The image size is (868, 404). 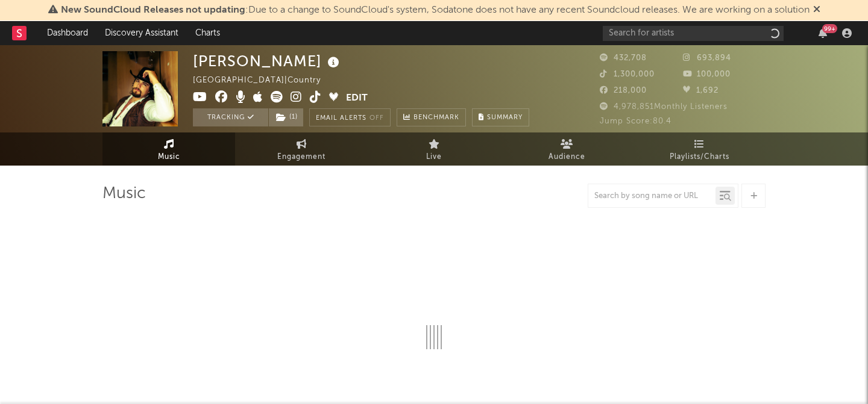 What do you see at coordinates (700, 90) in the screenshot?
I see `span: 1,692` at bounding box center [700, 90].